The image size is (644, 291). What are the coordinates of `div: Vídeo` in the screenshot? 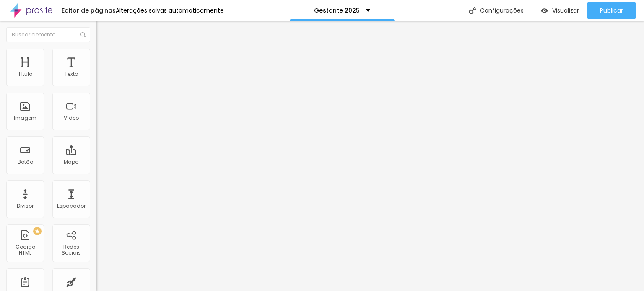 It's located at (71, 118).